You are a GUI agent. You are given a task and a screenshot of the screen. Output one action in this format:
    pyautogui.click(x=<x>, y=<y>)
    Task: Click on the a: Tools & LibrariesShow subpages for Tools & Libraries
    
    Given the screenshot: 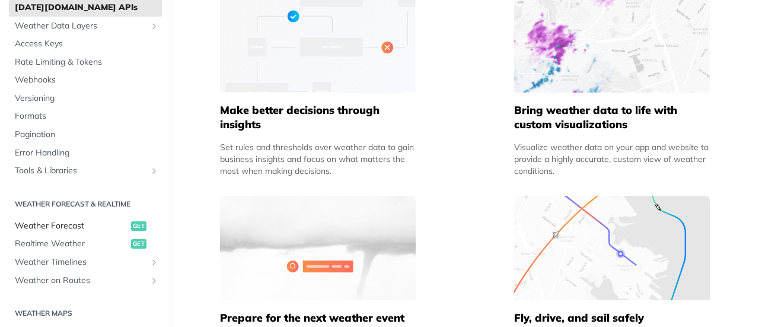 What is the action you would take?
    pyautogui.click(x=85, y=171)
    